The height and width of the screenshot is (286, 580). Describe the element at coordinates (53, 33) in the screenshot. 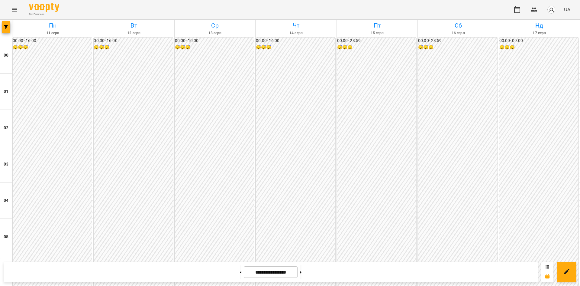

I see `h6: 11 серп` at that location.